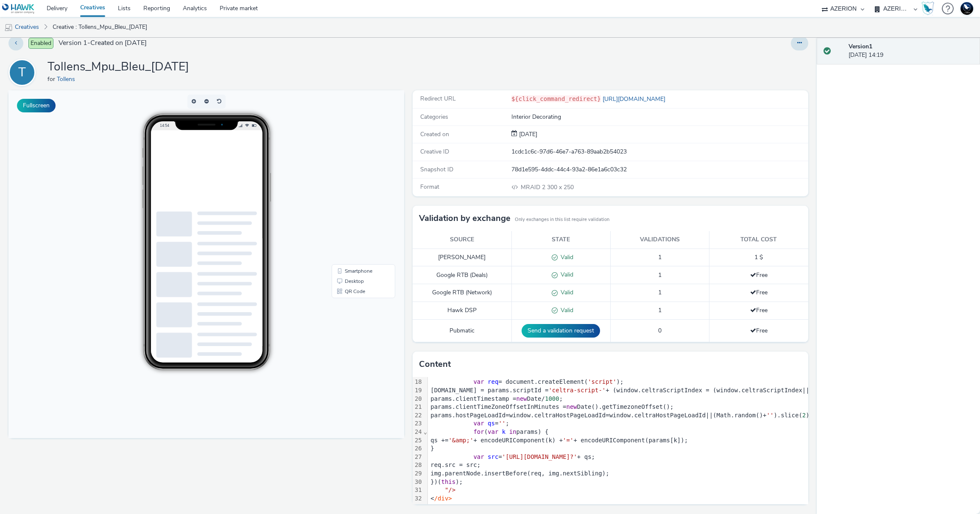  Describe the element at coordinates (417, 391) in the screenshot. I see `div: 19` at that location.